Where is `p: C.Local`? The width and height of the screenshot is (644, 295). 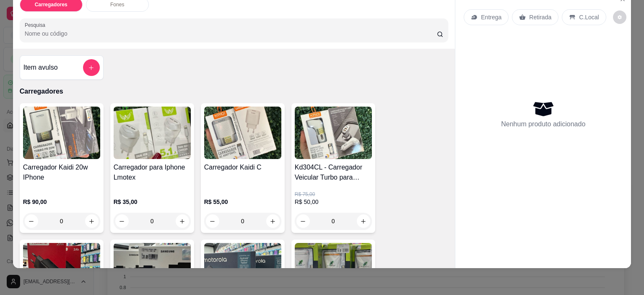 p: C.Local is located at coordinates (588, 17).